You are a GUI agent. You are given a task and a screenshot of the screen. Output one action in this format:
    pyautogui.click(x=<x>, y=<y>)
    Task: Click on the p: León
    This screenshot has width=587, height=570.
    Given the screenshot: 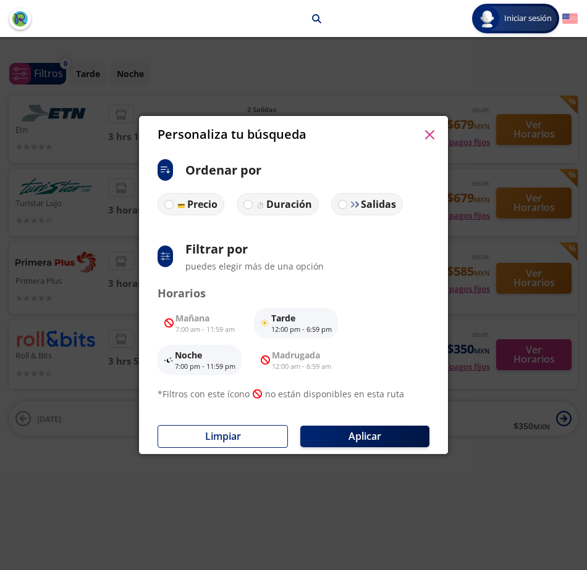 What is the action you would take?
    pyautogui.click(x=292, y=19)
    